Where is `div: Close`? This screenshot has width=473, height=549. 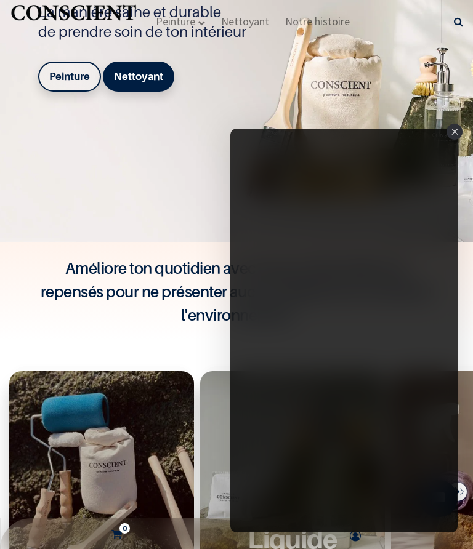 div: Close is located at coordinates (454, 132).